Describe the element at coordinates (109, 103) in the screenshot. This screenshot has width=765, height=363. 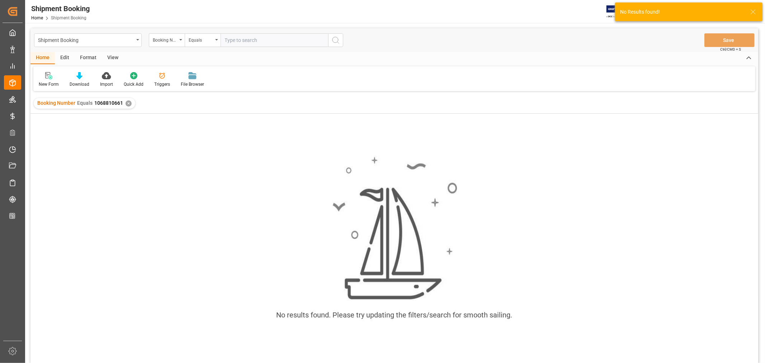
I see `span: 1068810661` at that location.